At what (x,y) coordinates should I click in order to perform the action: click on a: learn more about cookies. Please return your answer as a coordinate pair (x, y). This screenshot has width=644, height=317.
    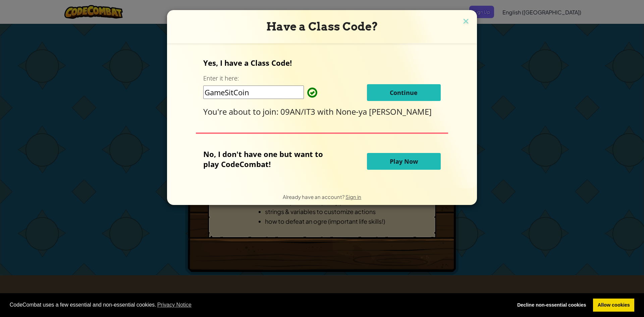
    Looking at the image, I should click on (174, 305).